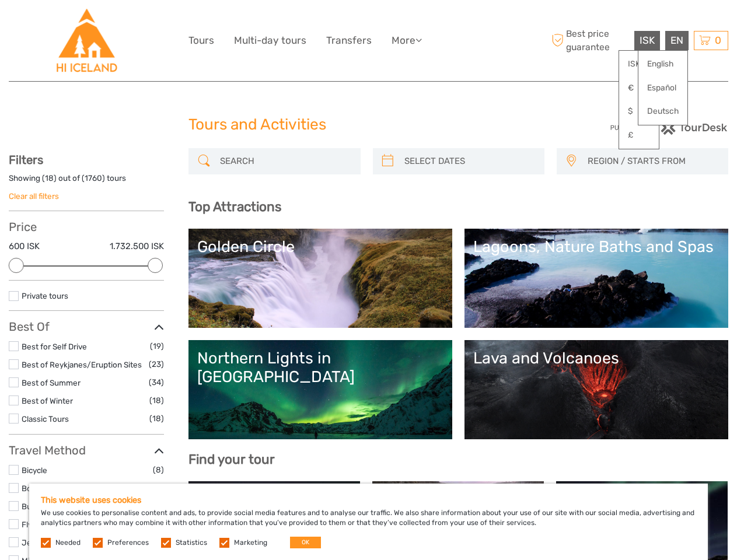 The width and height of the screenshot is (737, 560). What do you see at coordinates (74, 25) in the screenshot?
I see `p: We're away right now. Please check back later!` at bounding box center [74, 25].